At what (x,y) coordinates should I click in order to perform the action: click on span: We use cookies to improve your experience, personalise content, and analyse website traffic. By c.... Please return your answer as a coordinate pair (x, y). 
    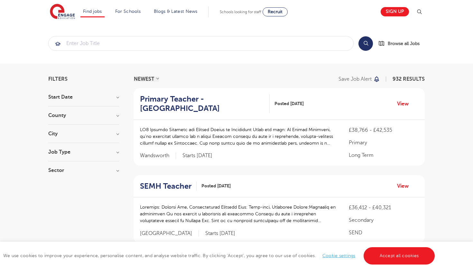
    Looking at the image, I should click on (220, 256).